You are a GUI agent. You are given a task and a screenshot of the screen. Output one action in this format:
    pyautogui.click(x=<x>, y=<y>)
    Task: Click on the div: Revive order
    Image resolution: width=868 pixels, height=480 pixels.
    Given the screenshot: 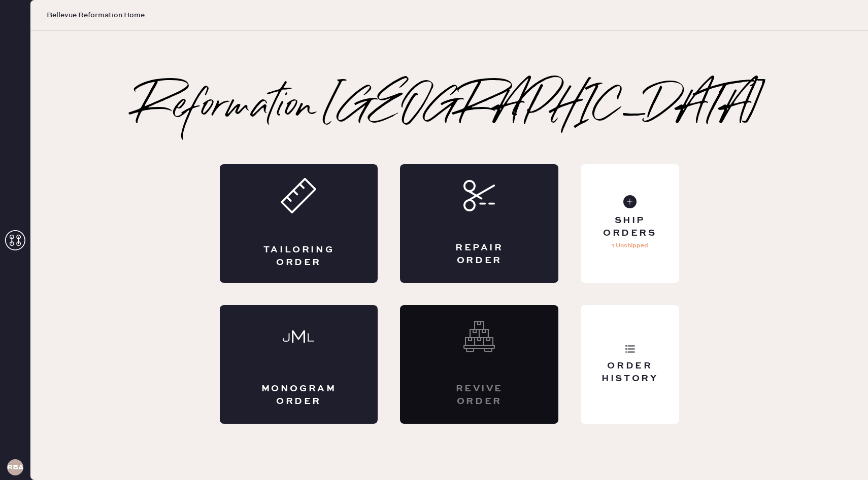 What is the action you would take?
    pyautogui.click(x=479, y=396)
    